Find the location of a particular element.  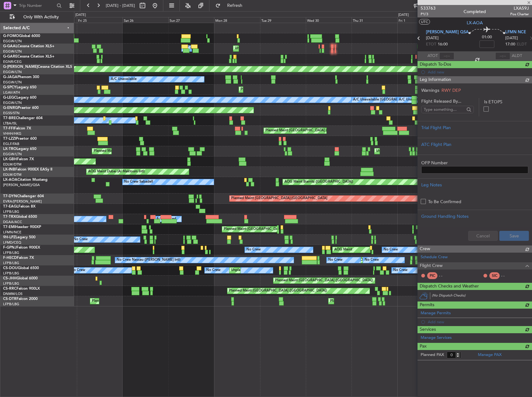

a: G-GARECessna Citation XLS+ is located at coordinates (29, 57).